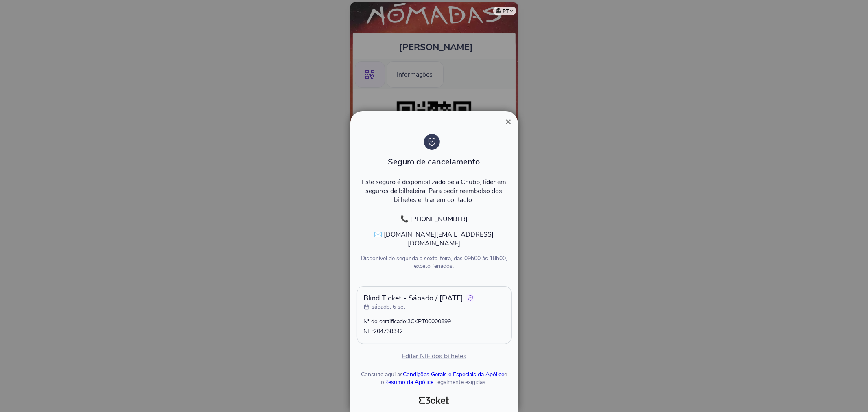 The width and height of the screenshot is (868, 412). I want to click on p: Editar NIF dos bilhetes, so click(434, 356).